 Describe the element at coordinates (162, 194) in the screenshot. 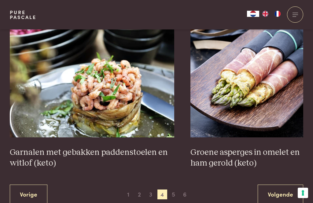

I see `span: 4` at that location.